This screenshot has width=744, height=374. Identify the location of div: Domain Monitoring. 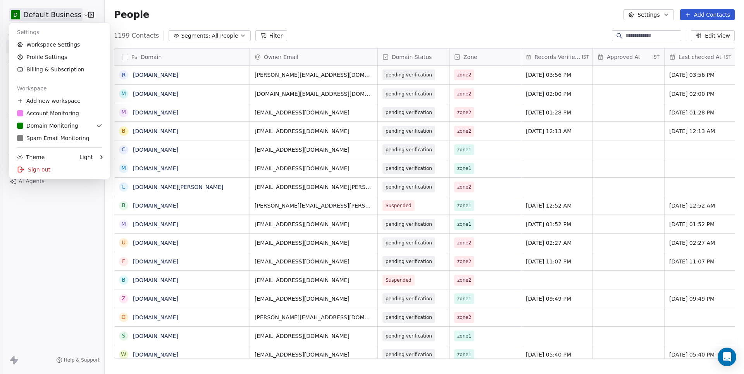
(48, 126).